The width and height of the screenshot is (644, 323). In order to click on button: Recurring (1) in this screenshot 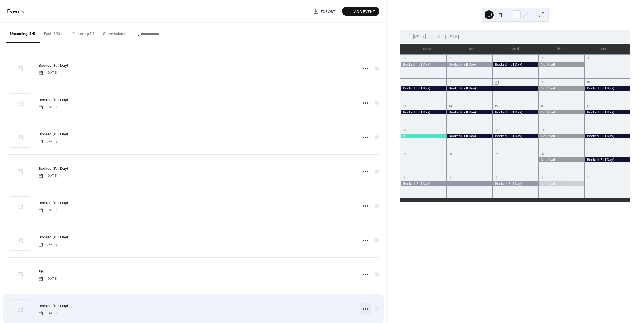, I will do `click(83, 32)`.